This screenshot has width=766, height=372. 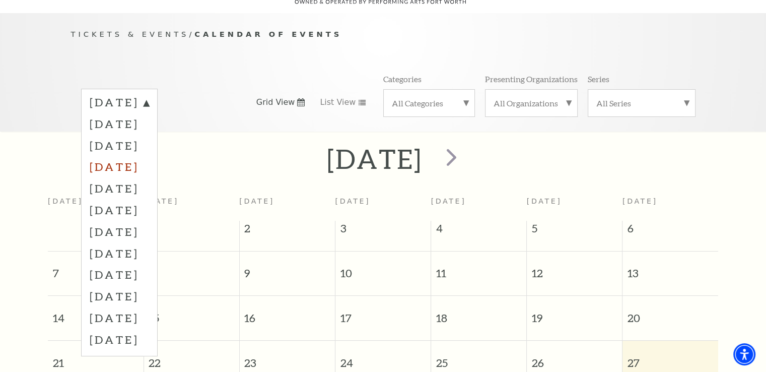 I want to click on span: Grid View, so click(x=276, y=102).